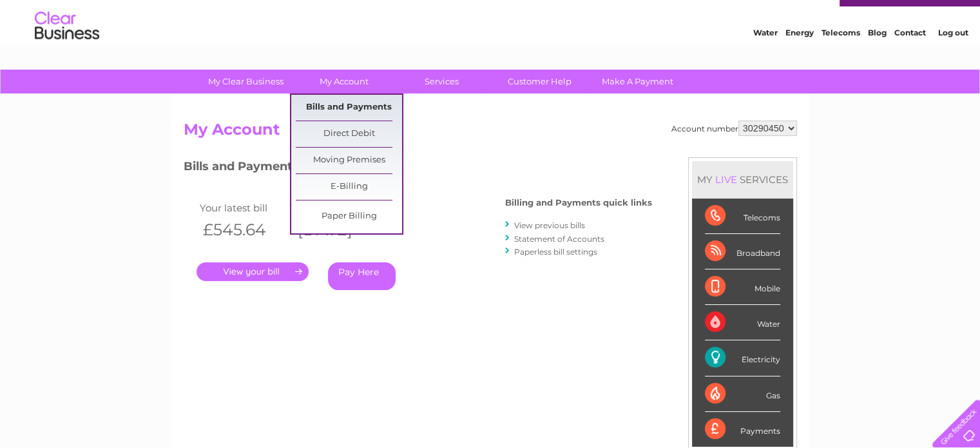 This screenshot has width=980, height=448. Describe the element at coordinates (742, 216) in the screenshot. I see `div: Telecoms` at that location.